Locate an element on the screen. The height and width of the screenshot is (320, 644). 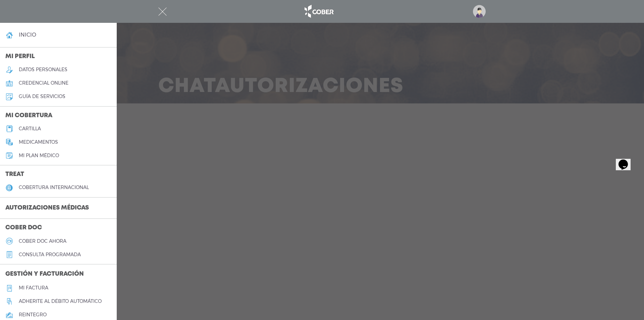
h5: reintegro is located at coordinates (33, 314).